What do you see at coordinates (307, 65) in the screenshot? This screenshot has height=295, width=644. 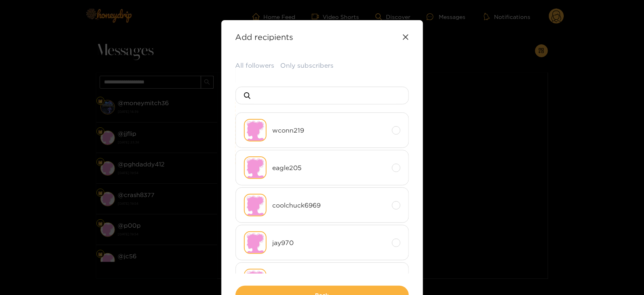 I see `button: Only subscribers` at bounding box center [307, 65].